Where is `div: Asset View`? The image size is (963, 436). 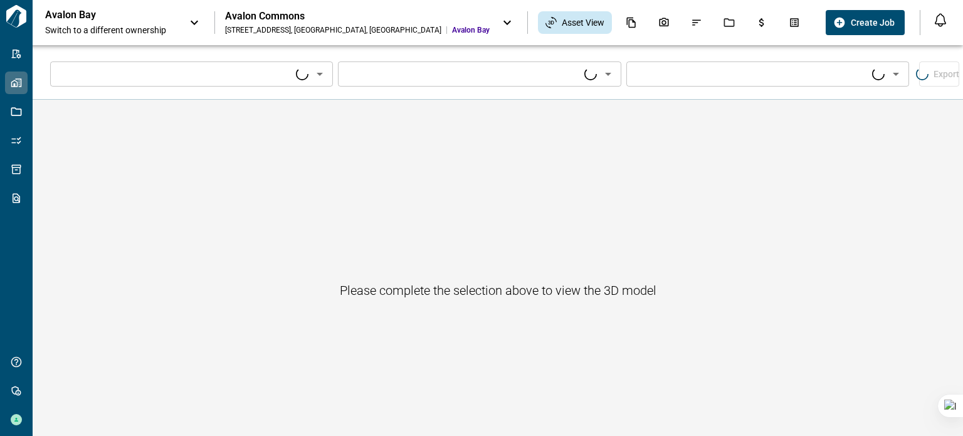
div: Asset View is located at coordinates (575, 23).